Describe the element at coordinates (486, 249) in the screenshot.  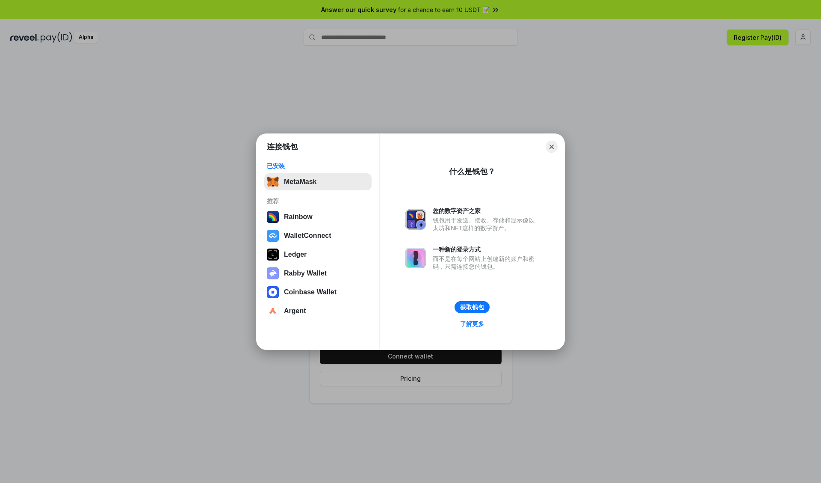
I see `div: 一种新的登录方式` at that location.